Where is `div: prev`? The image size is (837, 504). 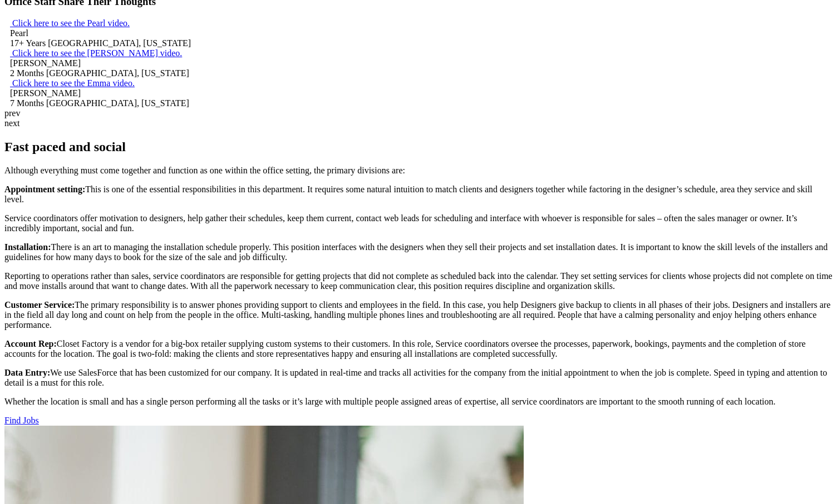
div: prev is located at coordinates (418, 113).